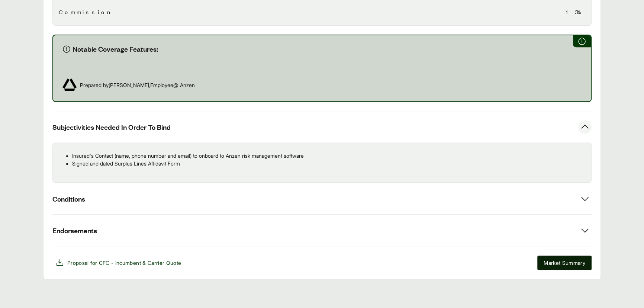 This screenshot has height=308, width=644. What do you see at coordinates (322, 231) in the screenshot?
I see `button: Endorsements` at bounding box center [322, 231].